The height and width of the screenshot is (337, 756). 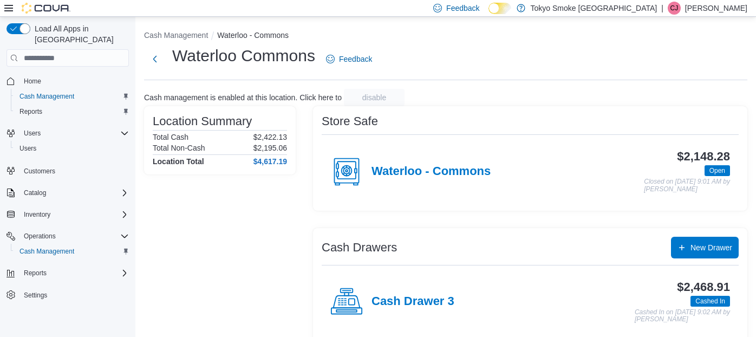 I want to click on span: disable, so click(x=374, y=98).